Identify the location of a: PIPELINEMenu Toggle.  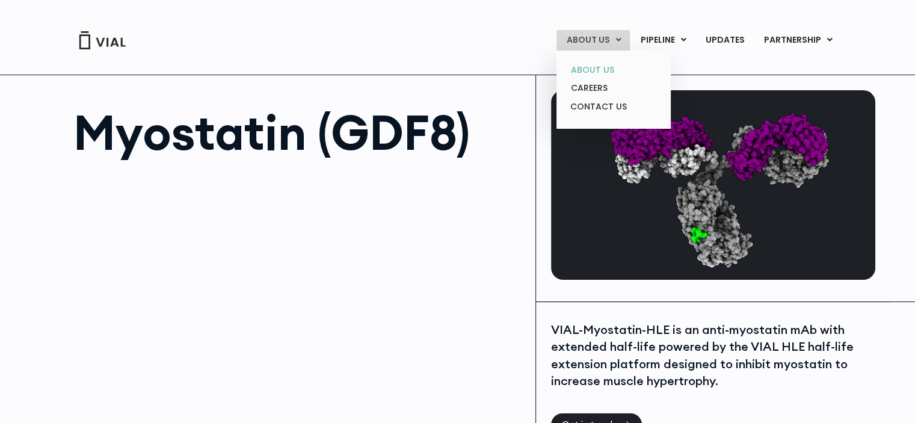
(662, 40).